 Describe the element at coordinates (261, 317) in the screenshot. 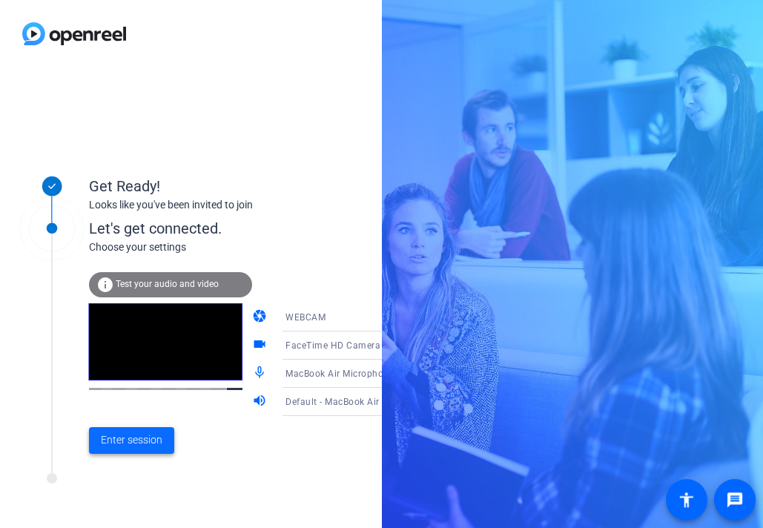

I see `mat-icon: camera` at that location.